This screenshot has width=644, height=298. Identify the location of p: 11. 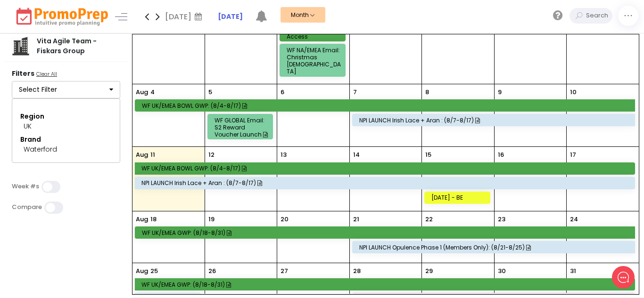
(153, 155).